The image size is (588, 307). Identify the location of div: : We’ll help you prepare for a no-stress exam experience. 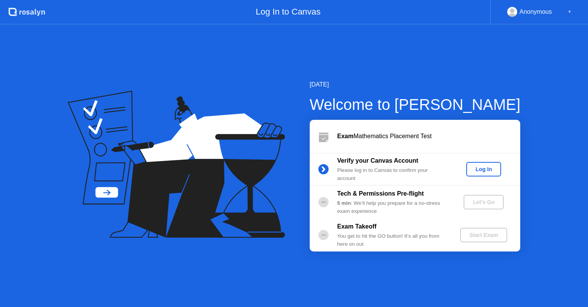
(393, 207).